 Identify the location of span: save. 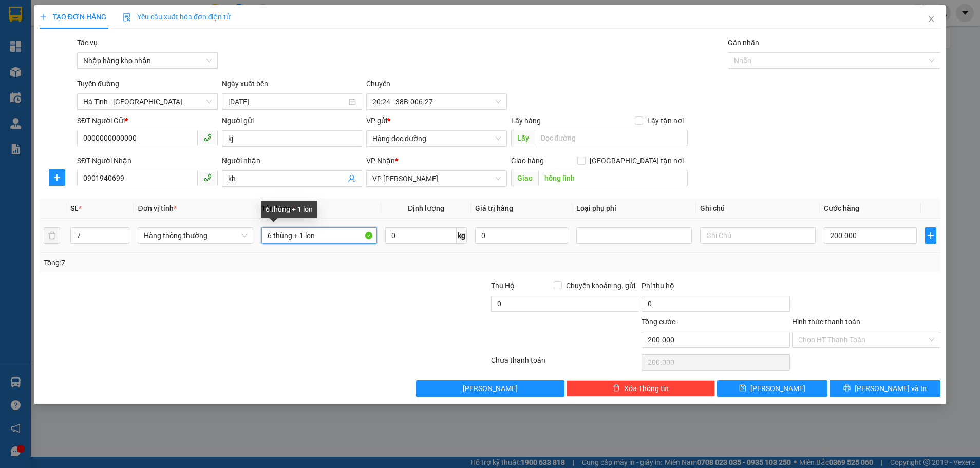
(743, 389).